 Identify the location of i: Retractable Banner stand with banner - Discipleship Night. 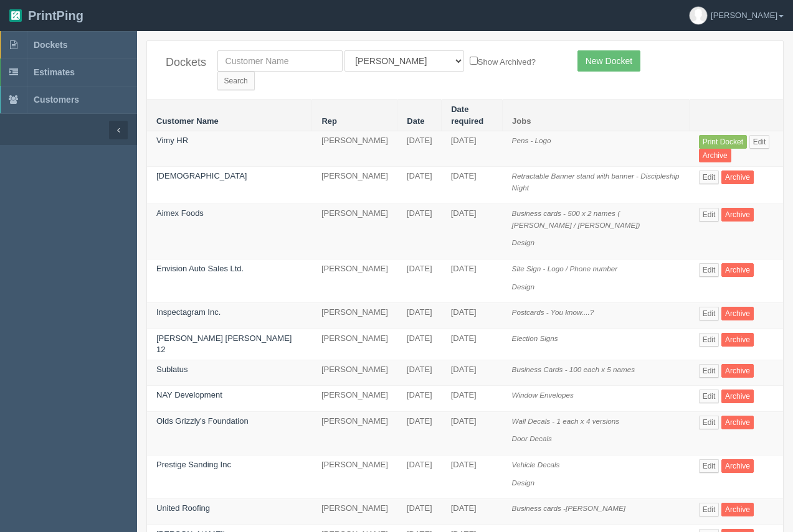
(595, 182).